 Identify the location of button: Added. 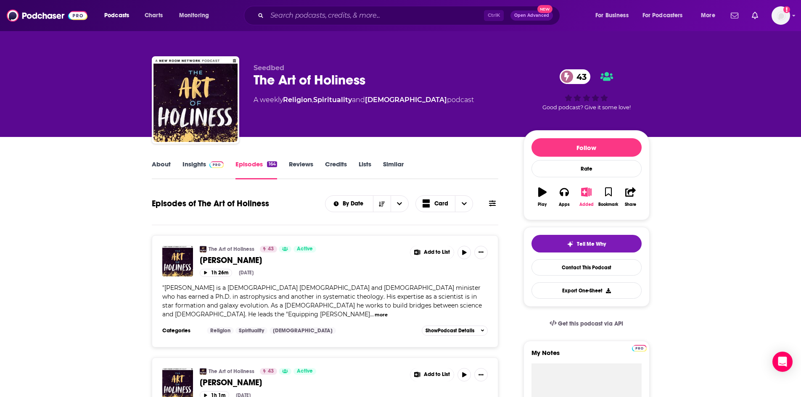
(586, 197).